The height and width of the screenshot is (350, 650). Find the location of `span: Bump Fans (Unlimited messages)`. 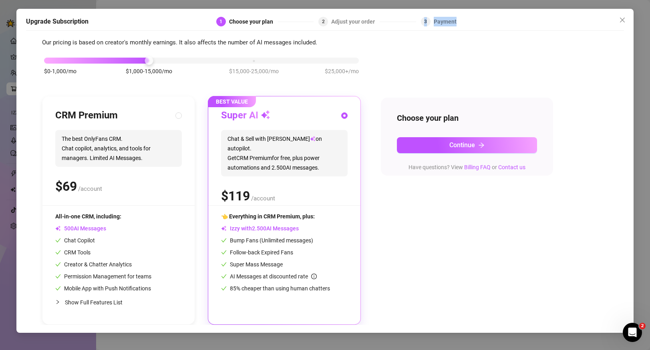

span: Bump Fans (Unlimited messages) is located at coordinates (267, 241).